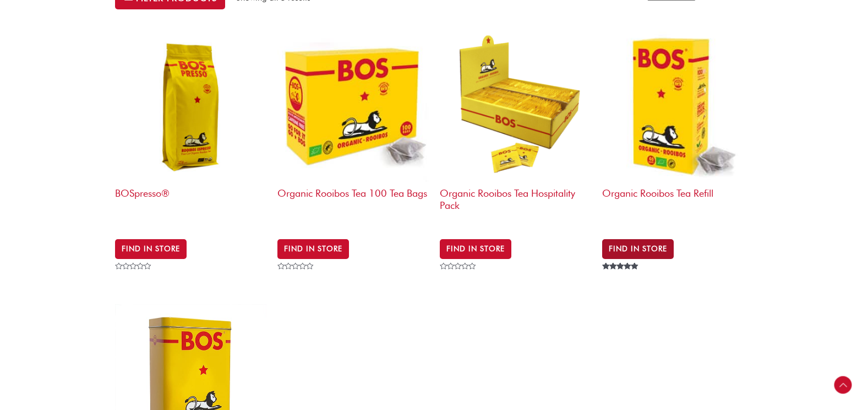 This screenshot has height=410, width=868. Describe the element at coordinates (515, 130) in the screenshot. I see `a: Organic Rooibos Tea Hospitality Pack` at that location.